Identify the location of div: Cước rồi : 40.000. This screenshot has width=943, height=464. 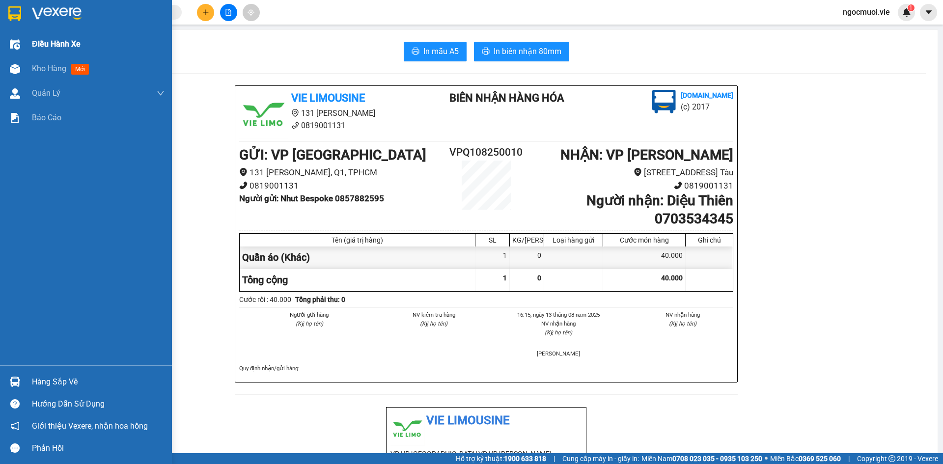
(265, 300).